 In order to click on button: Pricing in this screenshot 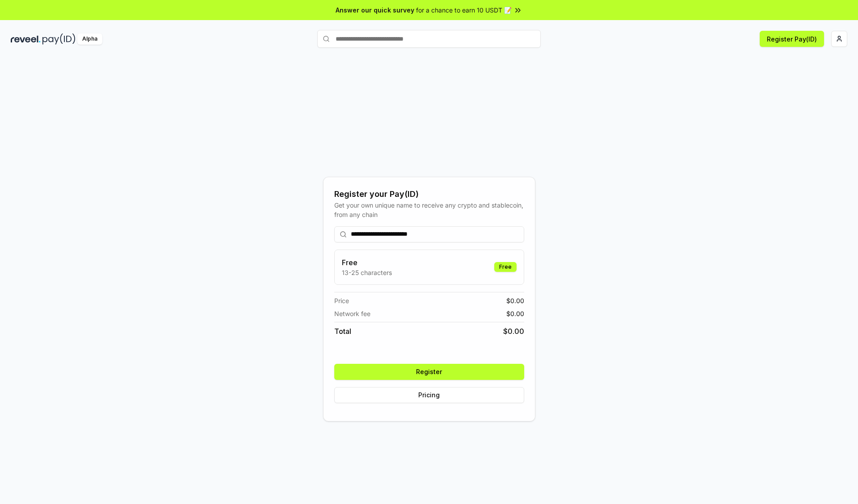, I will do `click(429, 395)`.